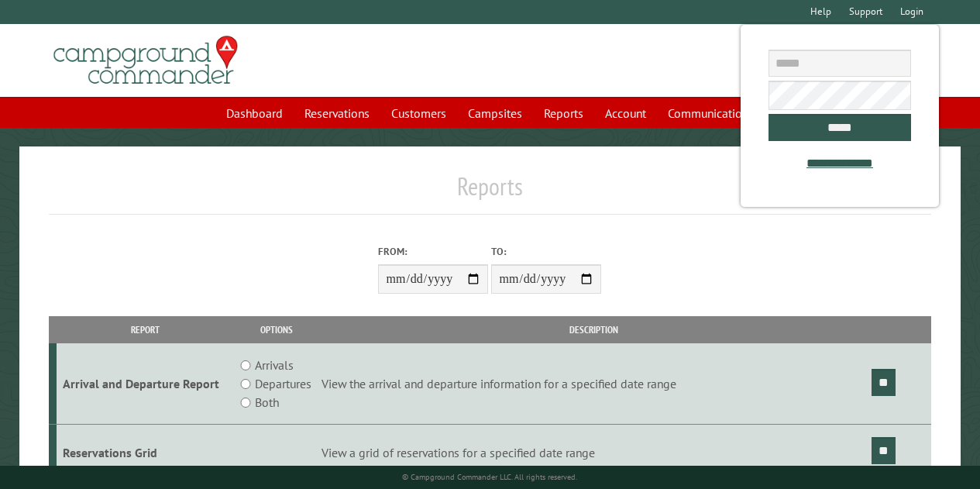 The height and width of the screenshot is (489, 980). Describe the element at coordinates (274, 365) in the screenshot. I see `label: Arrivals` at that location.